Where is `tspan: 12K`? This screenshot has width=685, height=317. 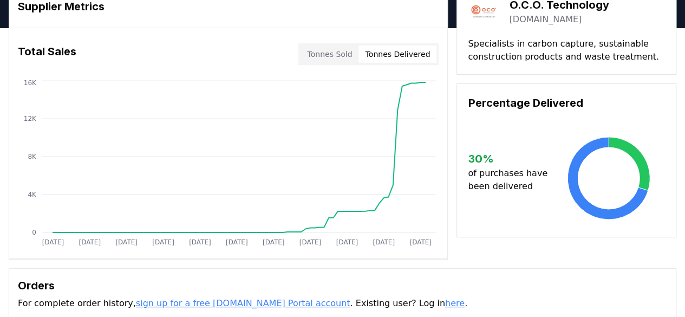
tspan: 12K is located at coordinates (30, 119).